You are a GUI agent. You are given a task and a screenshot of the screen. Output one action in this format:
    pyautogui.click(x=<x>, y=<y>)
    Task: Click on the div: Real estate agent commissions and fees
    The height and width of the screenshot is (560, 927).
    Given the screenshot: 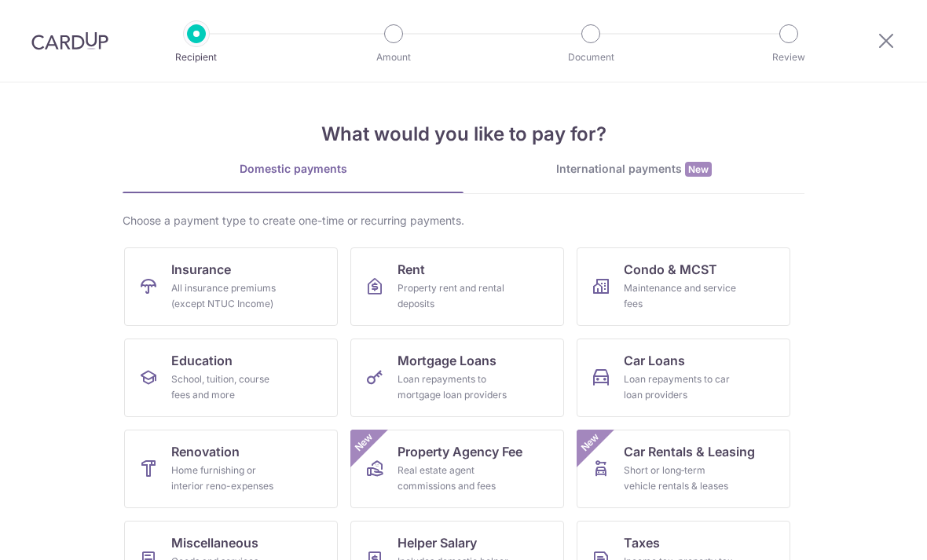 What is the action you would take?
    pyautogui.click(x=454, y=478)
    